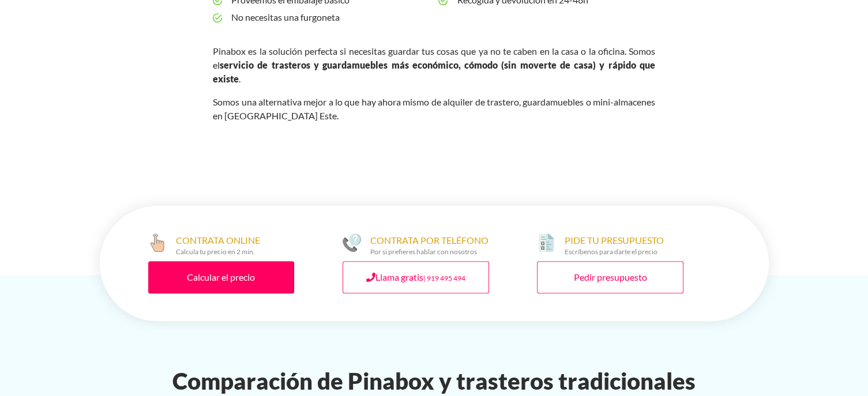  Describe the element at coordinates (434, 65) in the screenshot. I see `p: Pinabox es la solución perfecta si necesitas guardar tus cosas que ya no te caben en la casa o la...` at that location.